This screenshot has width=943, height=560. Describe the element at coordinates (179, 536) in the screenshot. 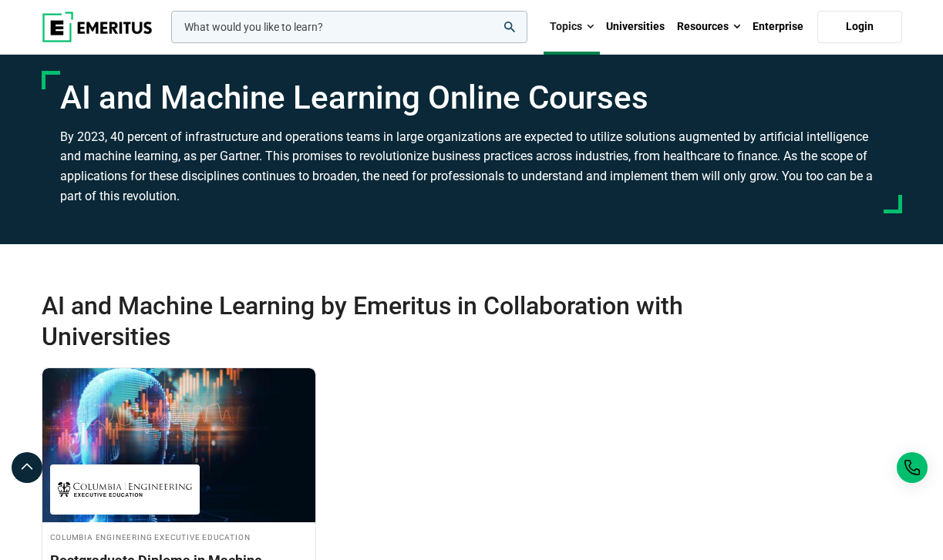

I see `h4: Columbia Engineering Executive Education` at that location.